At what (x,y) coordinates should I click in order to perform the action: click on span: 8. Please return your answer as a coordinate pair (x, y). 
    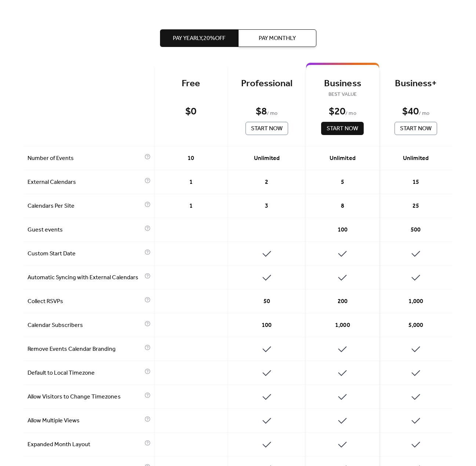
    Looking at the image, I should click on (342, 206).